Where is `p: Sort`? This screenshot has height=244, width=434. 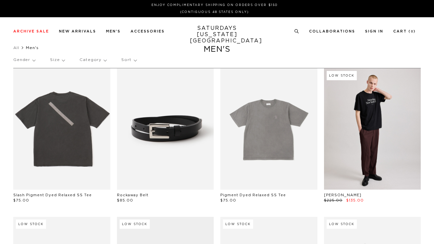 p: Sort is located at coordinates (129, 60).